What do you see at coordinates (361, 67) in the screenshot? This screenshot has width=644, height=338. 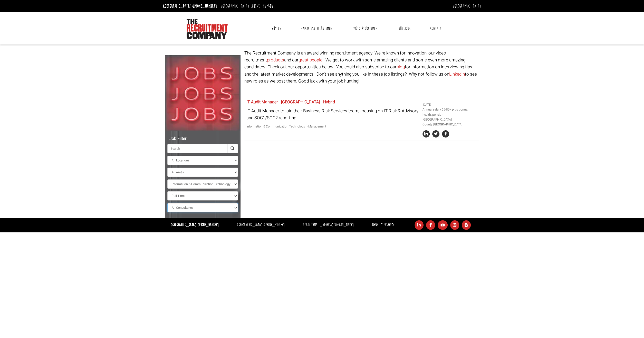 I see `p: The Recruitment Company is an award winning recruitment agency. We're known for innovation, our v...` at bounding box center [361, 67].